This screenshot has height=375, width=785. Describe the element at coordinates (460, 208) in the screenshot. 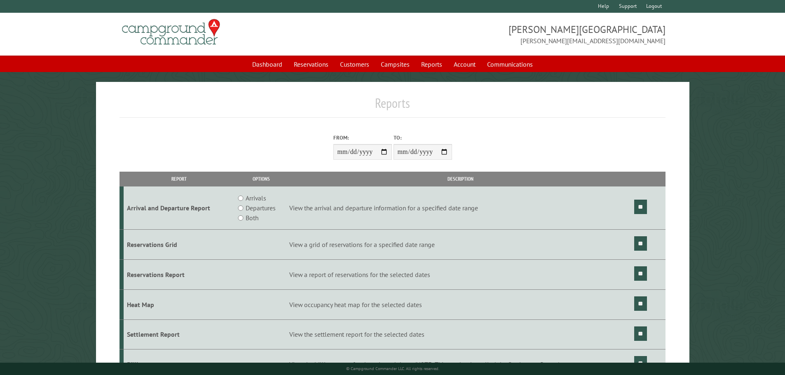

I see `td: View the arrival and departure information for a specified date range` at that location.